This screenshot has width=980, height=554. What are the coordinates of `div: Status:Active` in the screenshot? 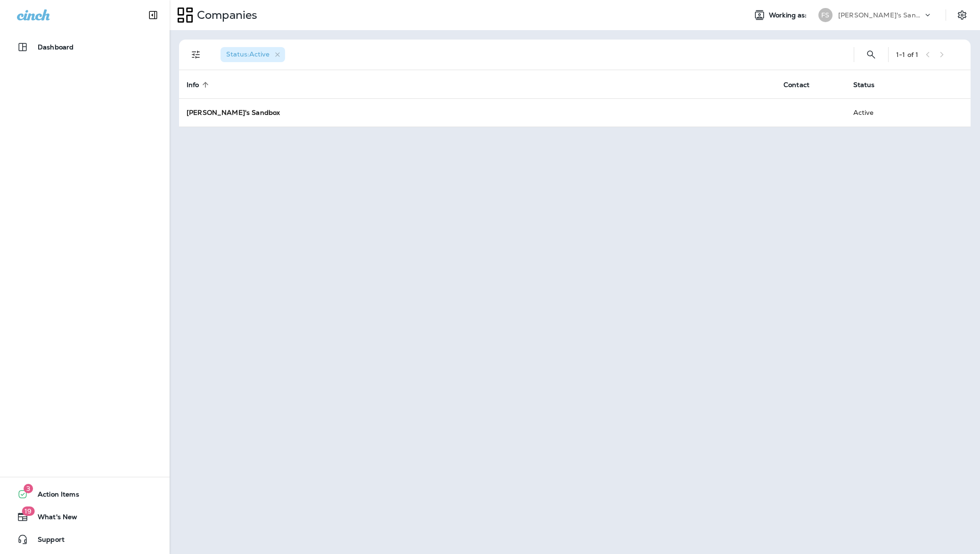 It's located at (253, 55).